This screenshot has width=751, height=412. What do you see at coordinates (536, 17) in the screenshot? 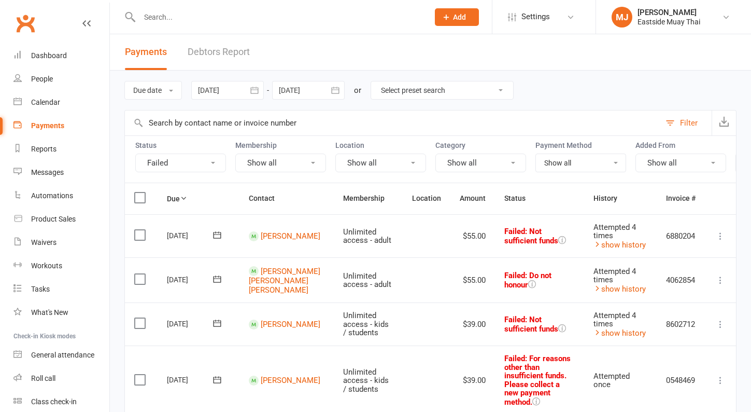
I see `span: Settings` at bounding box center [536, 17].